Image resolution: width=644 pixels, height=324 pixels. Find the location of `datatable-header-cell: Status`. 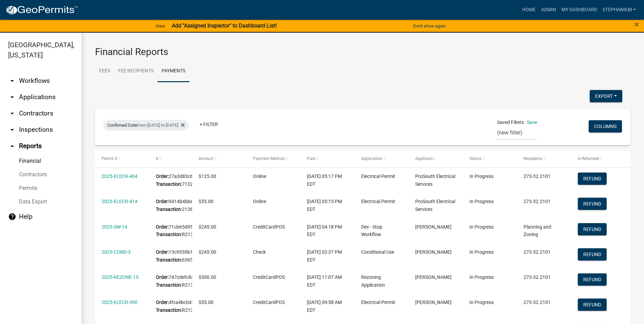

datatable-header-cell: Status is located at coordinates (490, 159).